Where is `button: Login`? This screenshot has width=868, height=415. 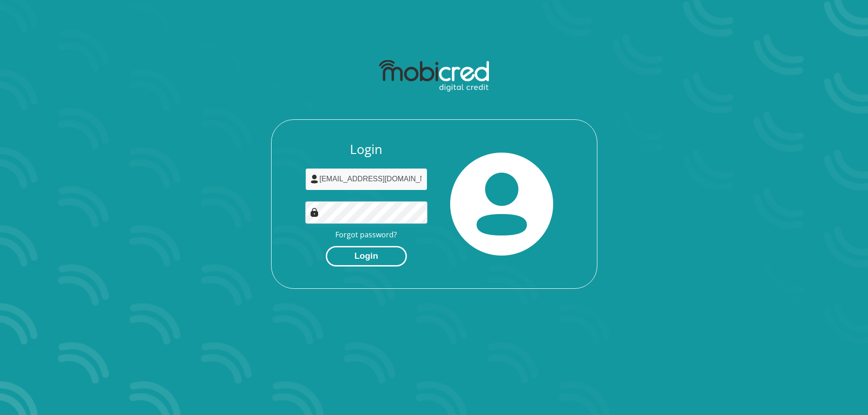 button: Login is located at coordinates (366, 256).